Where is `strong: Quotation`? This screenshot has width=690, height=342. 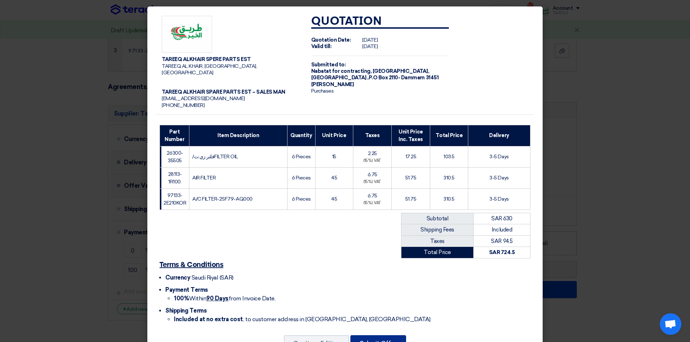
strong: Quotation is located at coordinates (346, 22).